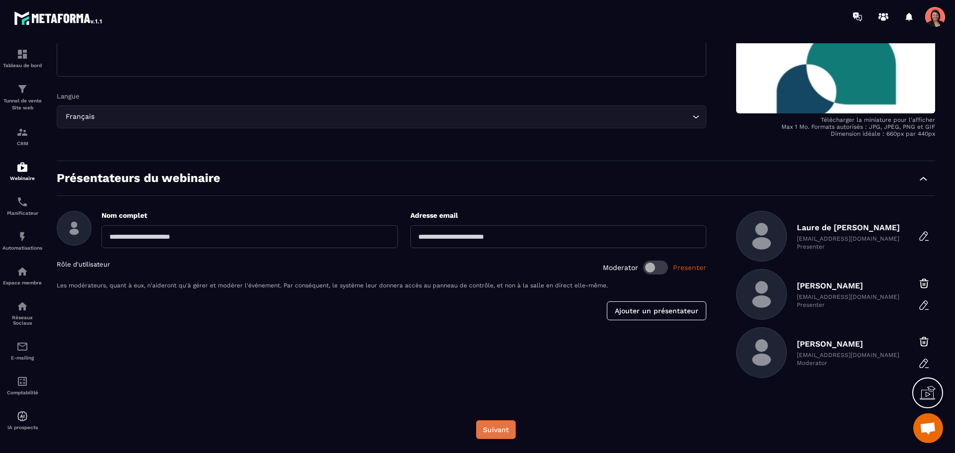 Image resolution: width=955 pixels, height=453 pixels. What do you see at coordinates (928, 428) in the screenshot?
I see `div: Ouvrir le chat` at bounding box center [928, 428].